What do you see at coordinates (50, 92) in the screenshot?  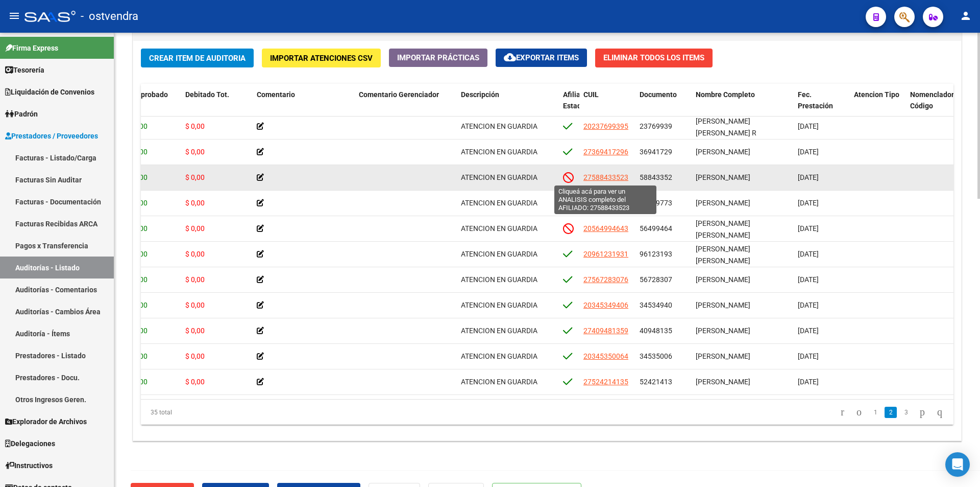 I see `span: Liquidación de Convenios` at bounding box center [50, 92].